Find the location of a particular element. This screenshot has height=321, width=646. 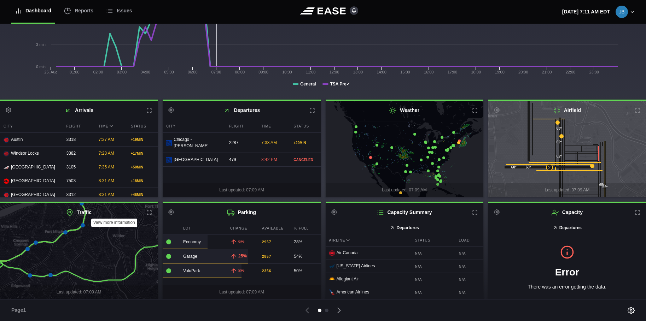

text: 17:00 is located at coordinates (452, 72).